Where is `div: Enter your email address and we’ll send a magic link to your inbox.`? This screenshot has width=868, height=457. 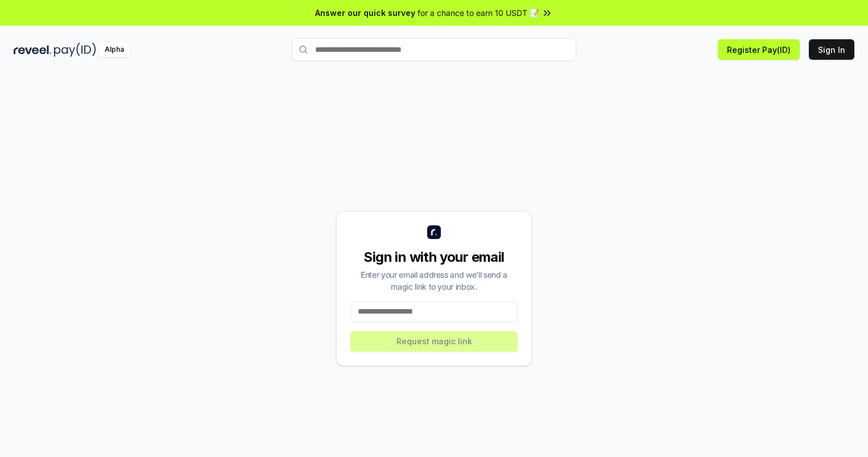
div: Enter your email address and we’ll send a magic link to your inbox. is located at coordinates (434, 281).